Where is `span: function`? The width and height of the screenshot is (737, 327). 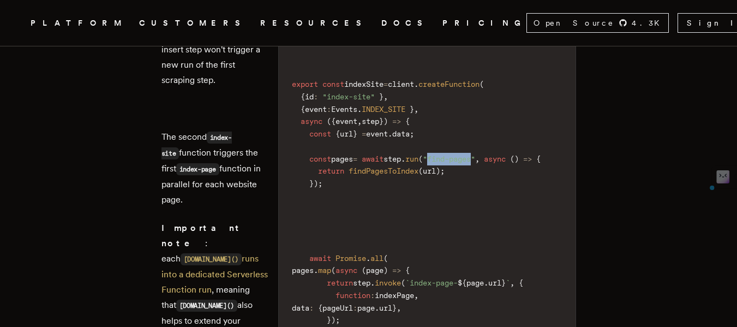
span: function is located at coordinates (353, 295).